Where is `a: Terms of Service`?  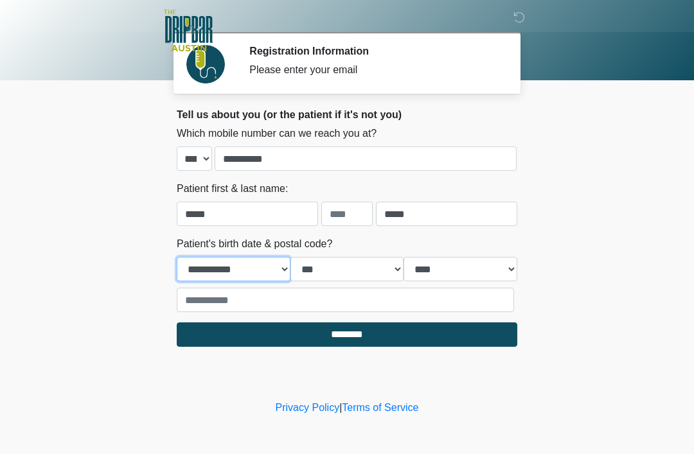 a: Terms of Service is located at coordinates (380, 407).